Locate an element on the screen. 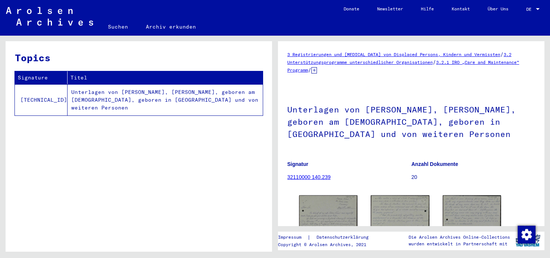 The width and height of the screenshot is (550, 258). a: Impressum is located at coordinates (293, 237).